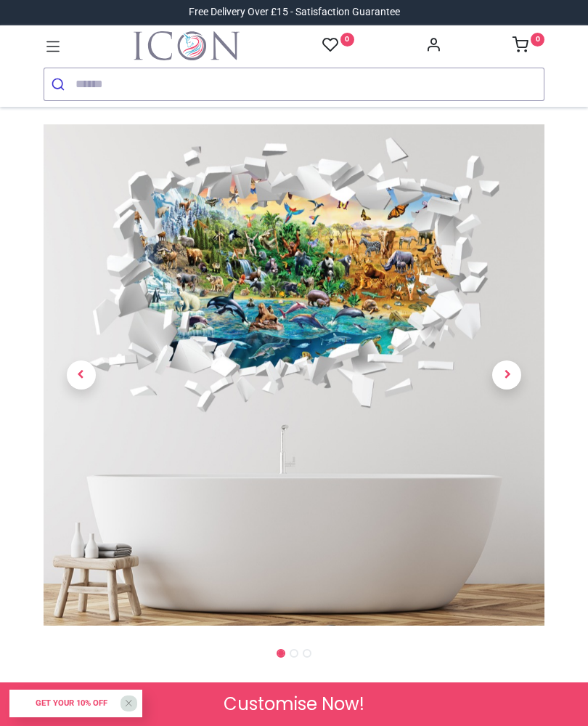  Describe the element at coordinates (508, 374) in the screenshot. I see `a: Next` at that location.